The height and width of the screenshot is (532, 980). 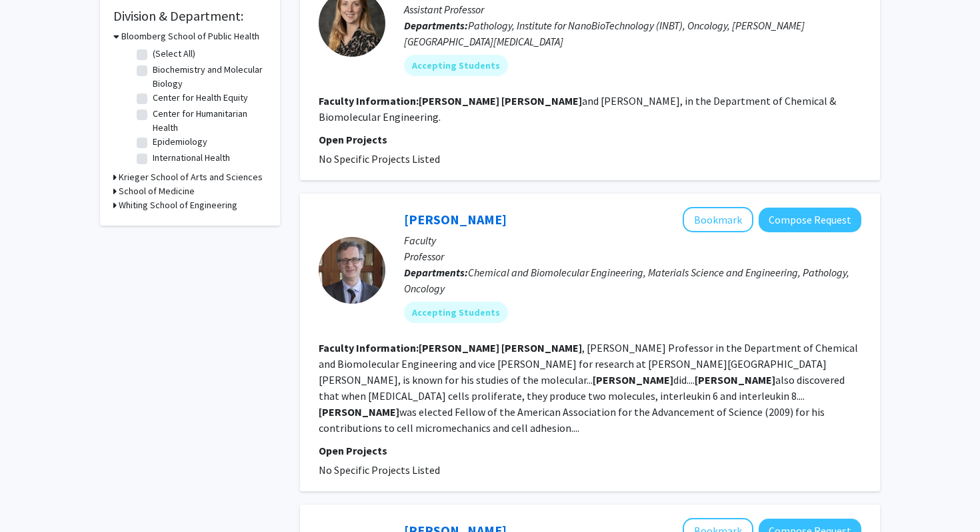 What do you see at coordinates (190, 16) in the screenshot?
I see `h2: Division & Department:` at bounding box center [190, 16].